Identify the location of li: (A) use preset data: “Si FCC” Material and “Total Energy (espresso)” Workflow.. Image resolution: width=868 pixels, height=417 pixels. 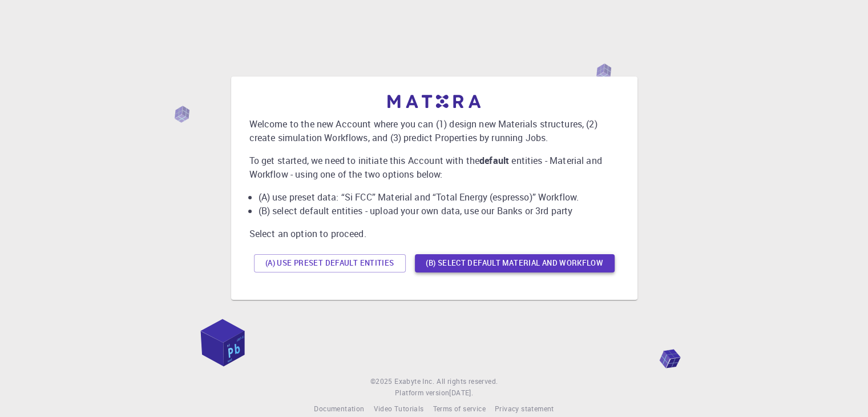
(439, 197).